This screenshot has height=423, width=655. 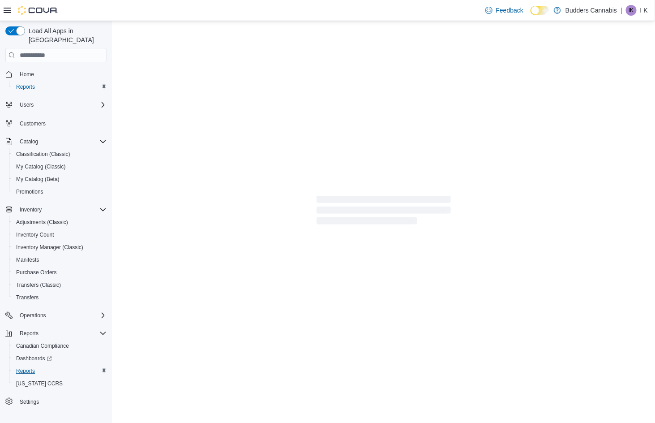 What do you see at coordinates (591, 10) in the screenshot?
I see `p: Budders Cannabis` at bounding box center [591, 10].